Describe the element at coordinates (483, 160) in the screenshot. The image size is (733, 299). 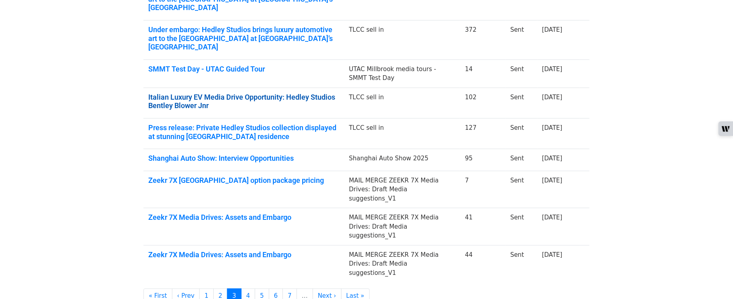
I see `td: 95` at that location.